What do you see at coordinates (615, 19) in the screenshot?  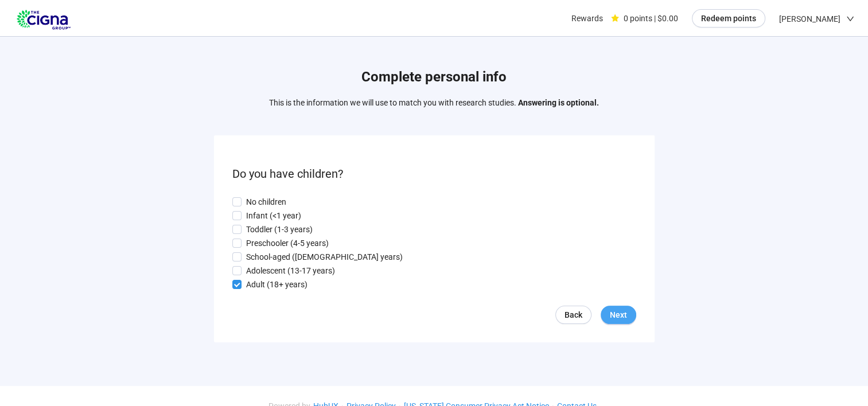 I see `span: star` at bounding box center [615, 19].